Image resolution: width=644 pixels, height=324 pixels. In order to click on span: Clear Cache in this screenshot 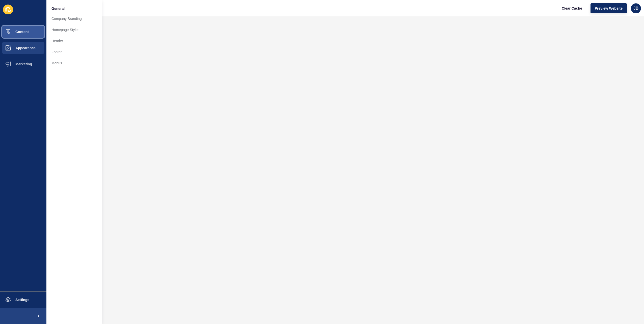, I will do `click(571, 8)`.